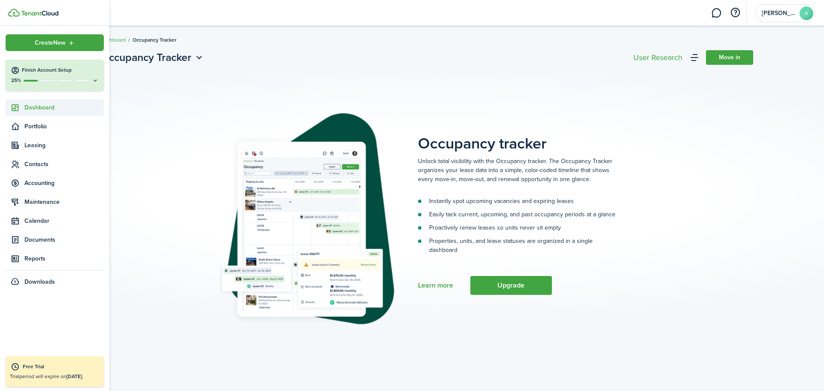 Image resolution: width=824 pixels, height=391 pixels. What do you see at coordinates (60, 70) in the screenshot?
I see `h4: Finish Account Setup` at bounding box center [60, 70].